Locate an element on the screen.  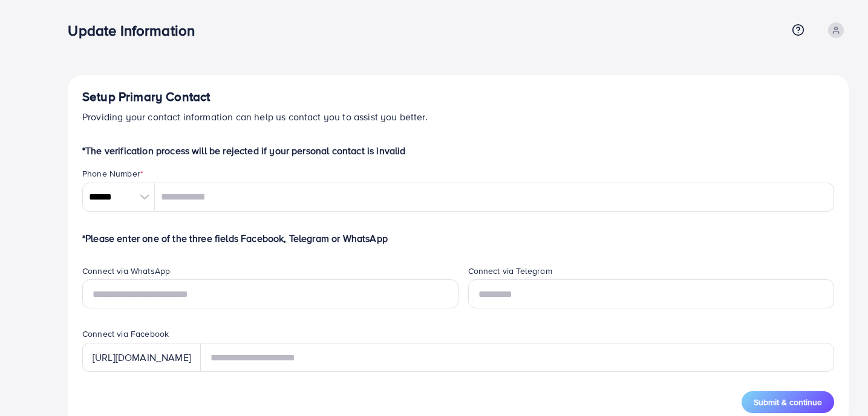
p: Providing your contact information can help us contact you to assist you better. is located at coordinates (458, 117).